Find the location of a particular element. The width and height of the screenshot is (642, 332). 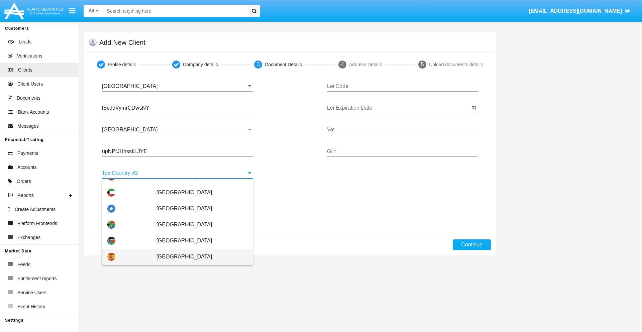

span: Orders is located at coordinates (24, 181).